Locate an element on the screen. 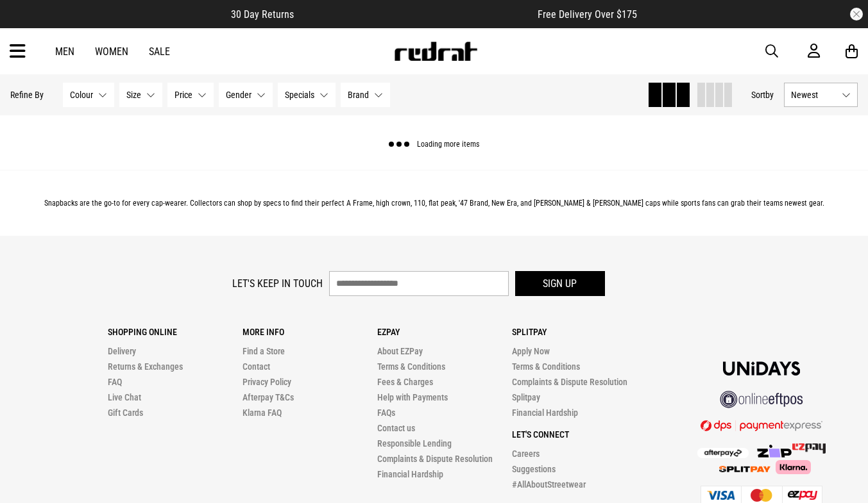 The width and height of the screenshot is (868, 503). img: DPS is located at coordinates (761, 426).